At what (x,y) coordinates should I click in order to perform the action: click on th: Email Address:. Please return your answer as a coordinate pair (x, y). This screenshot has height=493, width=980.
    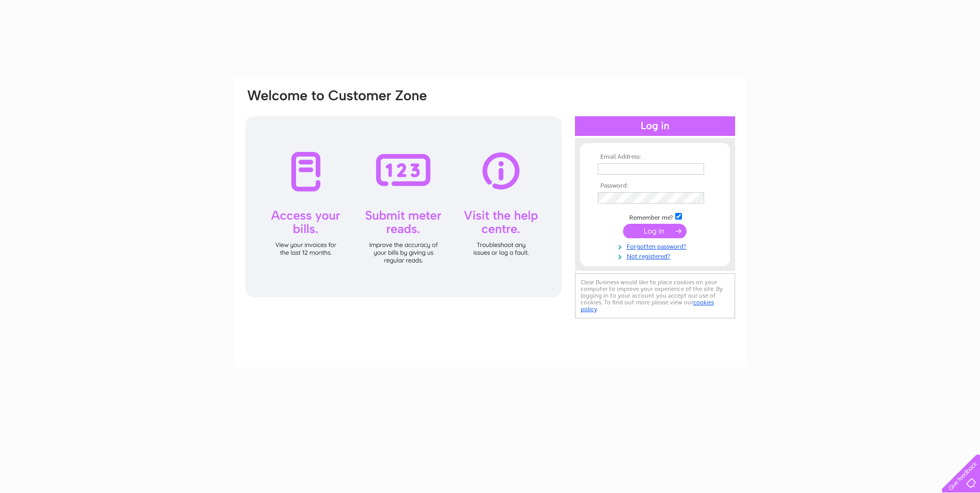
    Looking at the image, I should click on (655, 157).